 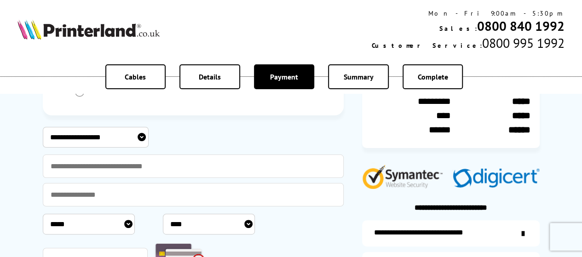 I want to click on span: Customer Service:, so click(x=427, y=46).